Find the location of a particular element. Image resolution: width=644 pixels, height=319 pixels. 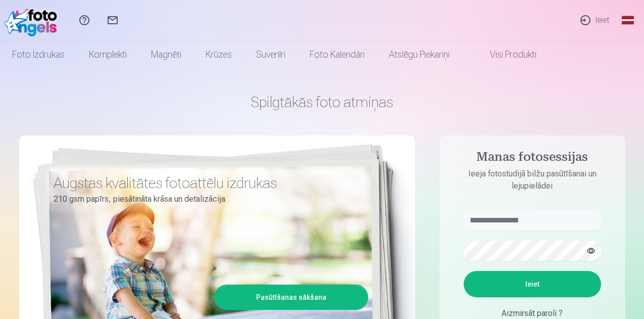

a: Foto kalendāri is located at coordinates (337, 55).